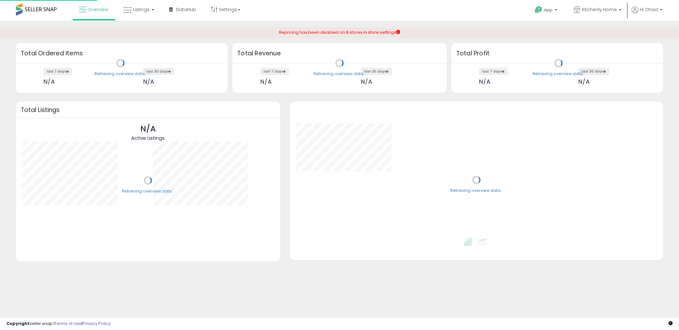 The width and height of the screenshot is (679, 330). What do you see at coordinates (649, 10) in the screenshot?
I see `span: Hi Ohad` at bounding box center [649, 10].